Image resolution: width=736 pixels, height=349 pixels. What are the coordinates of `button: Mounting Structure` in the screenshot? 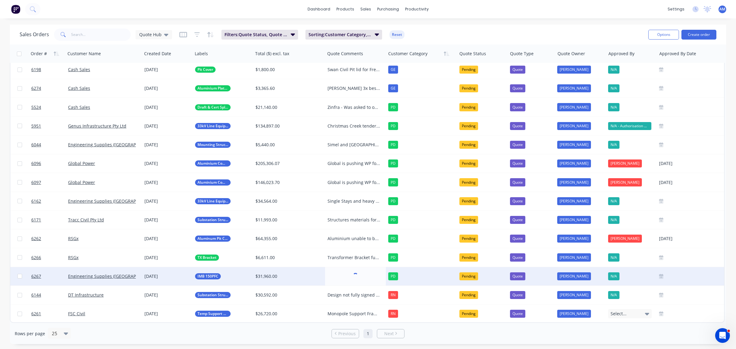 It's located at (213, 145).